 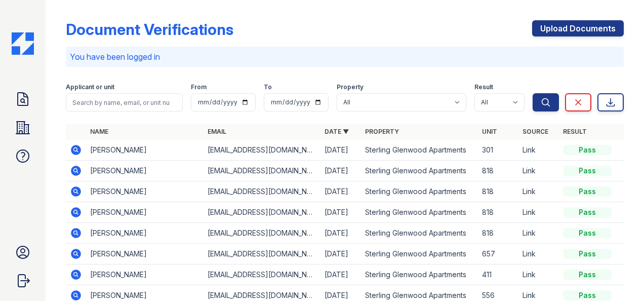 What do you see at coordinates (23, 43) in the screenshot?
I see `img: CE_Icon_Blue-c292c112584629df590d857e76928e9f676e5b41ef8f769ba2f05ee15b207248.png` at bounding box center [23, 43].